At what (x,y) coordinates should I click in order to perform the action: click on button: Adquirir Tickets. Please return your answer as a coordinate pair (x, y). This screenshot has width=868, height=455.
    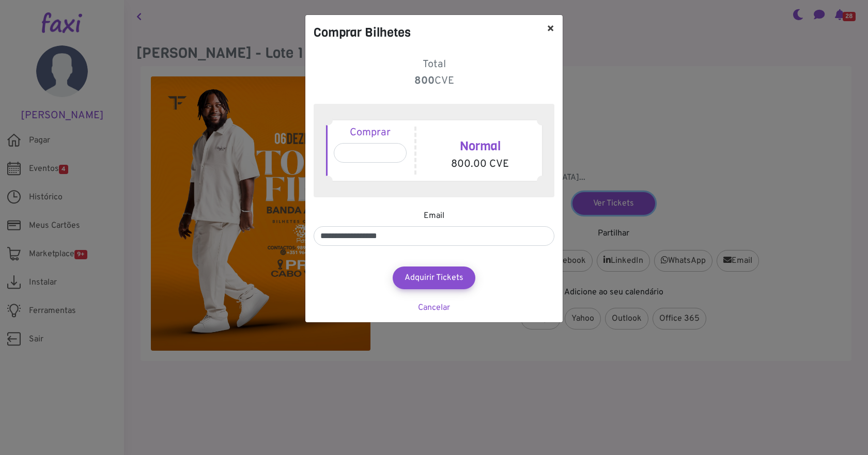
    Looking at the image, I should click on (434, 277).